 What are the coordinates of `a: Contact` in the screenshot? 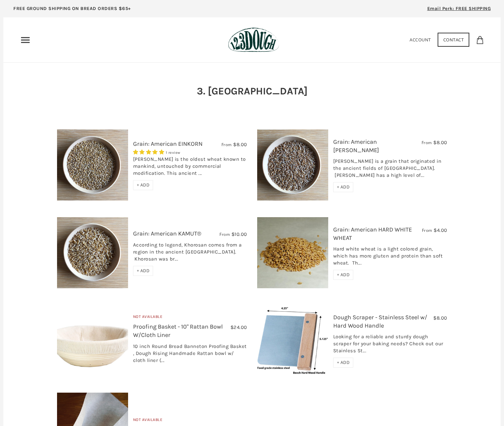 It's located at (454, 40).